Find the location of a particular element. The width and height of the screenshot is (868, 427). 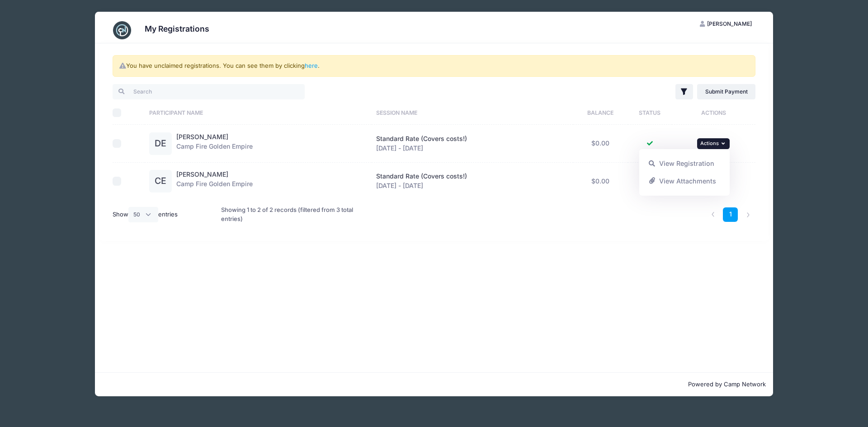

a: CE is located at coordinates (160, 181).